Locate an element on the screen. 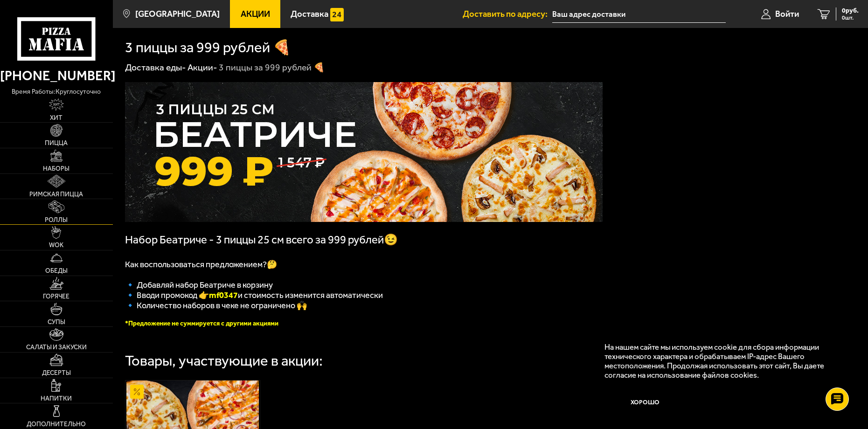  span: Доставить по адресу: is located at coordinates (507, 14).